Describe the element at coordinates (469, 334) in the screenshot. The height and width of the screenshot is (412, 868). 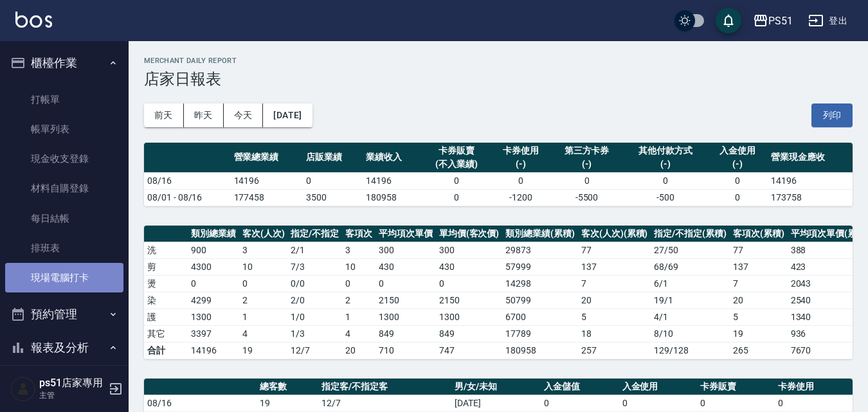
I see `td: 849` at that location.